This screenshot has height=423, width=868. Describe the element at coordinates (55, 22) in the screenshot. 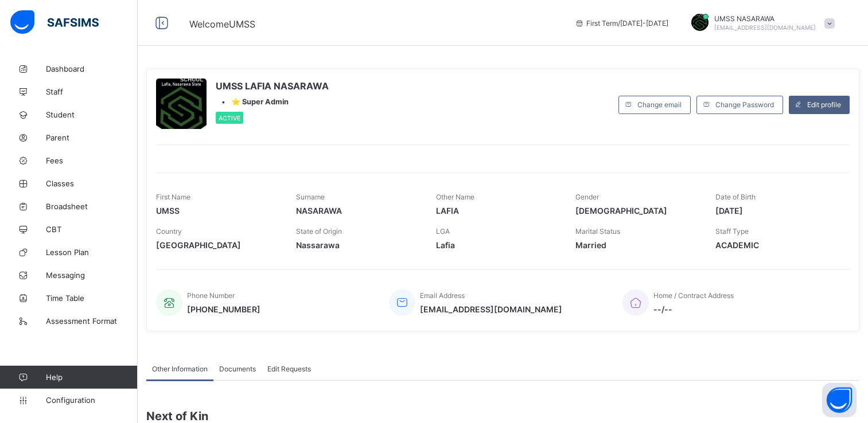

I see `img: safsims` at that location.